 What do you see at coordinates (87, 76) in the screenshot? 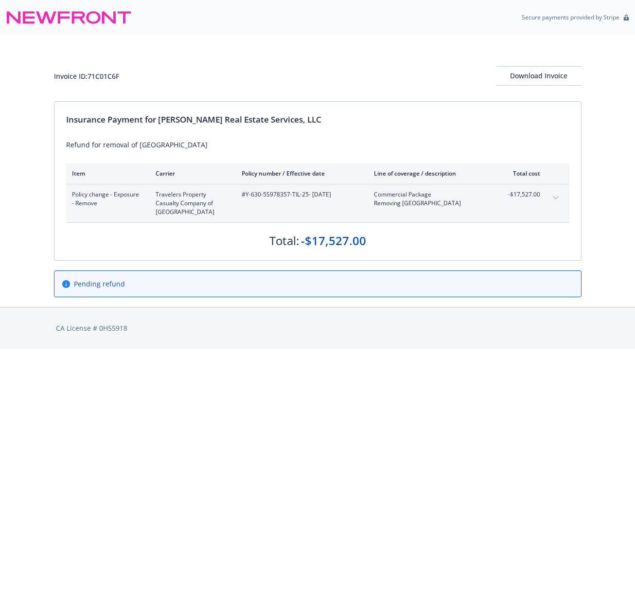
I see `div: Invoice ID: 71C01C6F` at bounding box center [87, 76].